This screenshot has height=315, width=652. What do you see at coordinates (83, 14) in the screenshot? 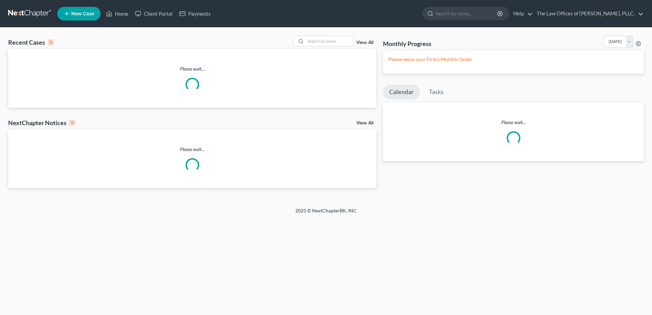
I see `span: New Case` at bounding box center [83, 14].